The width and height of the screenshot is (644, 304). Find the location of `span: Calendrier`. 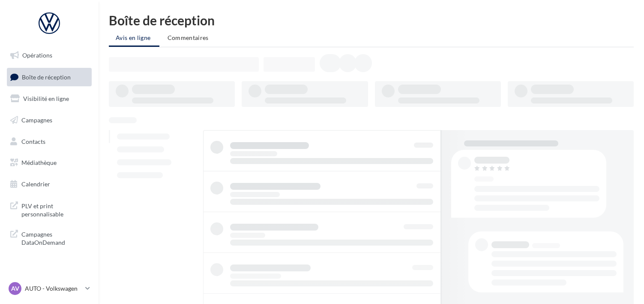

span: Calendrier is located at coordinates (36, 184).